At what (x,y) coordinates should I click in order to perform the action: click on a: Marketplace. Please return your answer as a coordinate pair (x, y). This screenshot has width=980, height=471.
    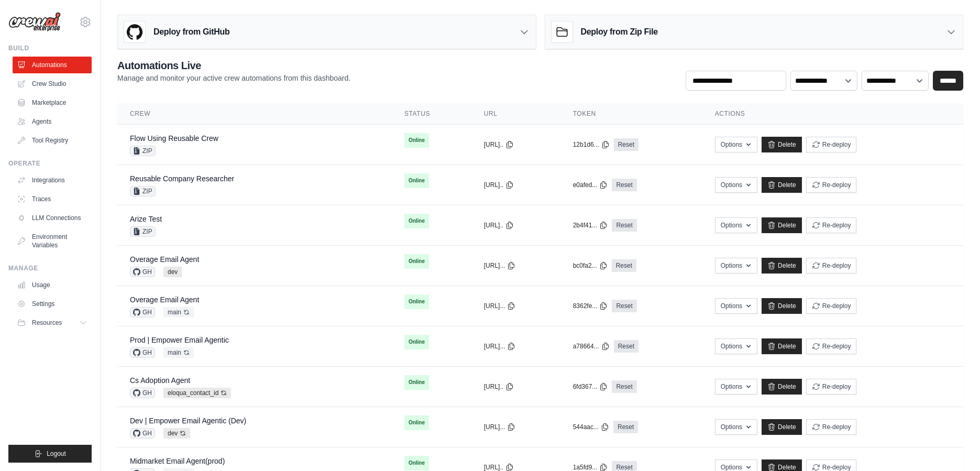
    Looking at the image, I should click on (52, 103).